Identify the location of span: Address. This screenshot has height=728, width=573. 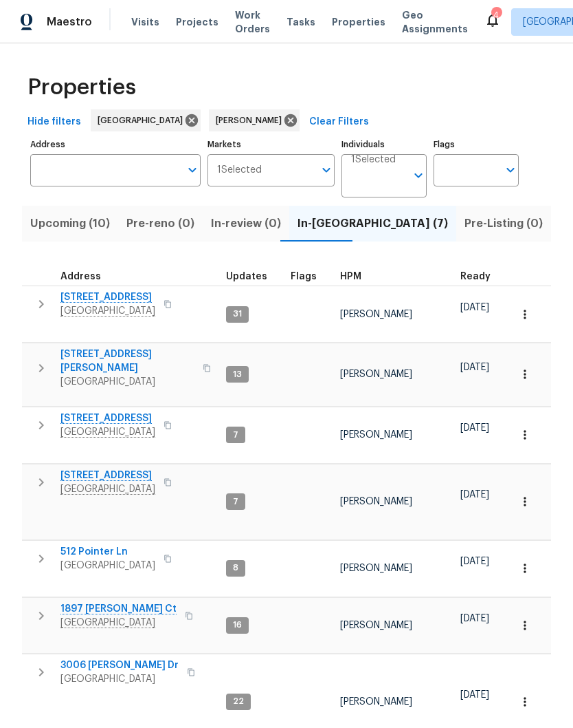
(80, 277).